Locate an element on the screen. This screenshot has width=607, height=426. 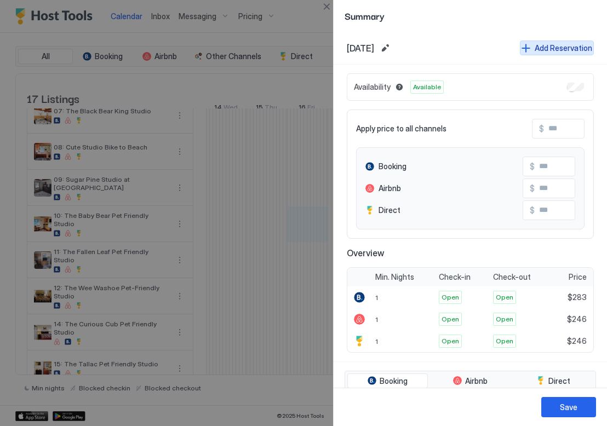
button: Booking is located at coordinates (387, 381).